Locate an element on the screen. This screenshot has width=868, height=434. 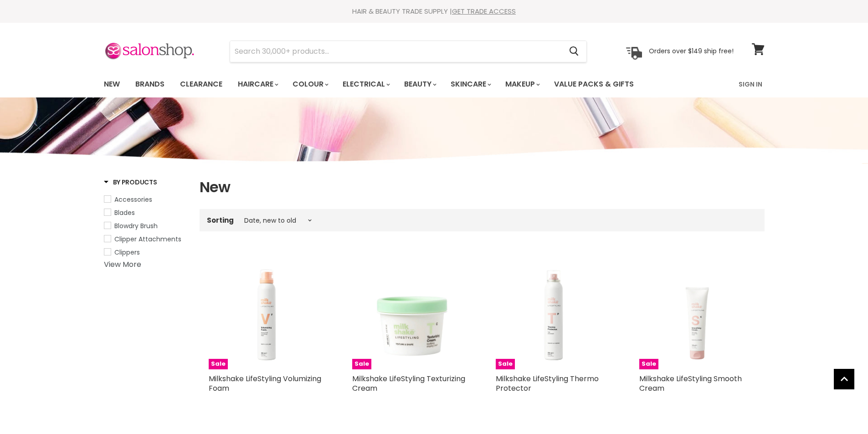
img: Milkshake LifeStyling Thermo Protector is located at coordinates (553, 311).